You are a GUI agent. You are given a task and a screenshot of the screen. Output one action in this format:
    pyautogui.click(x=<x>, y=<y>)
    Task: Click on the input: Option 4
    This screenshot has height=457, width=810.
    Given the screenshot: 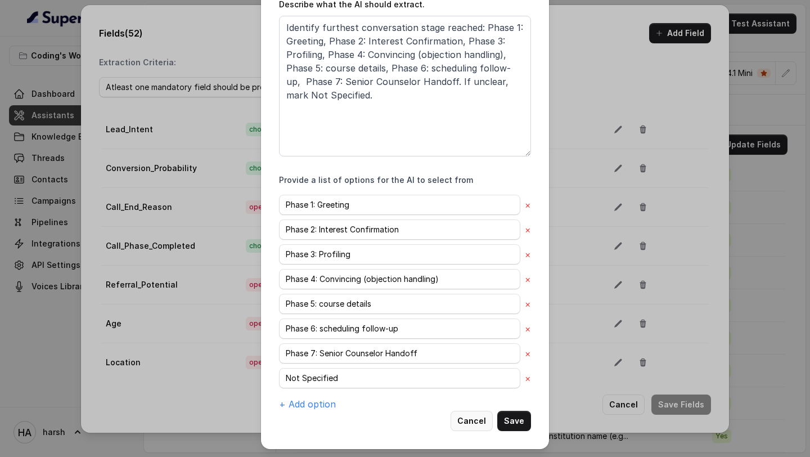 What is the action you would take?
    pyautogui.click(x=399, y=279)
    